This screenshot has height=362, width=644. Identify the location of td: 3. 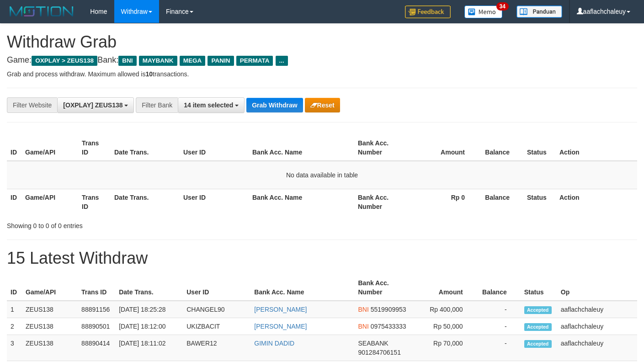
(14, 348).